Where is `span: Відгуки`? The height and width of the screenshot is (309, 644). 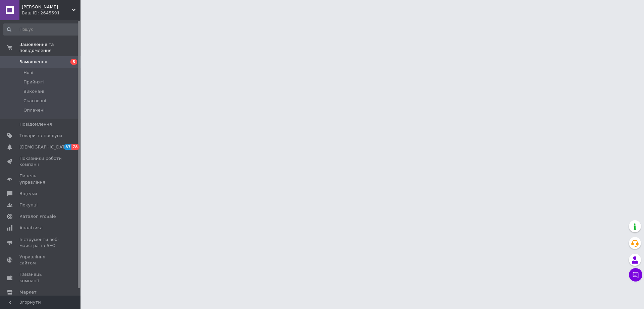 span: Відгуки is located at coordinates (28, 194).